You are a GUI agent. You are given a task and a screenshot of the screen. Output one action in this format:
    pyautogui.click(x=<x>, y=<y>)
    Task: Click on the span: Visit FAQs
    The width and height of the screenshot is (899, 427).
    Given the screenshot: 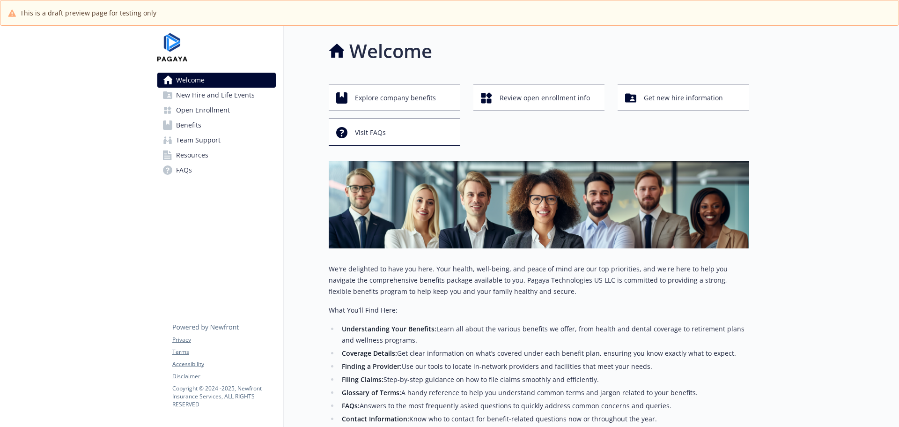 What is the action you would take?
    pyautogui.click(x=370, y=133)
    